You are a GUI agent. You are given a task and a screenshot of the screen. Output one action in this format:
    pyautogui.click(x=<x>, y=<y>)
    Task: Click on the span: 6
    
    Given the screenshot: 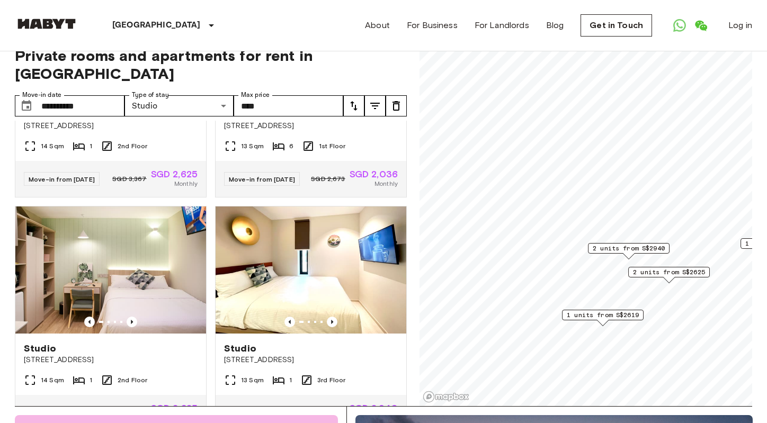 What is the action you would take?
    pyautogui.click(x=291, y=146)
    